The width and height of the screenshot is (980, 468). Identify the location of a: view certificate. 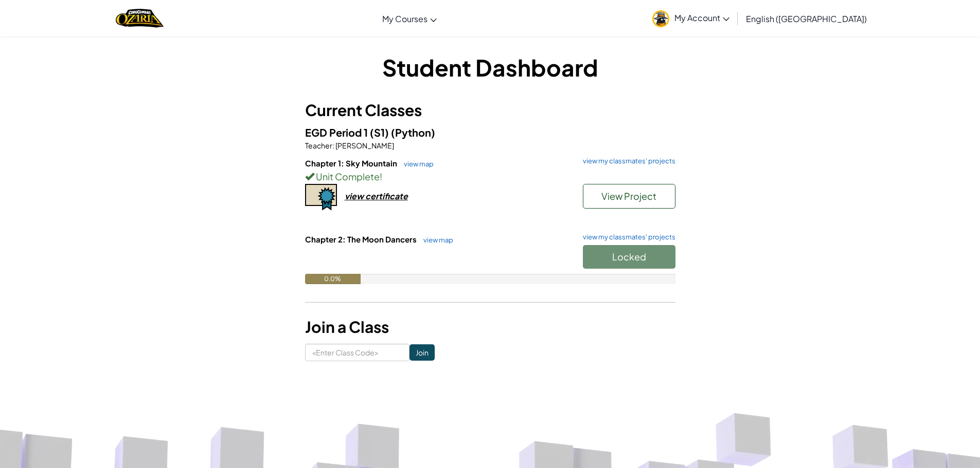
(356, 196).